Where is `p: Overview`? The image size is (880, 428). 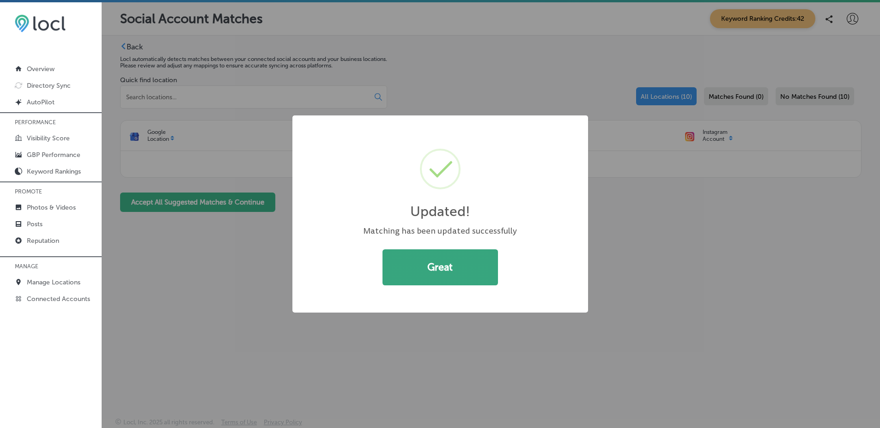 p: Overview is located at coordinates (41, 69).